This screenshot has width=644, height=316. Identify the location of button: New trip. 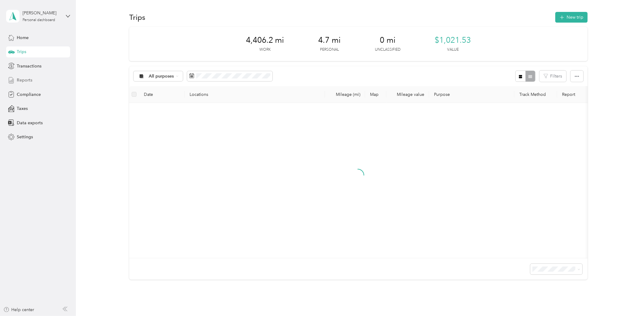
(572, 17).